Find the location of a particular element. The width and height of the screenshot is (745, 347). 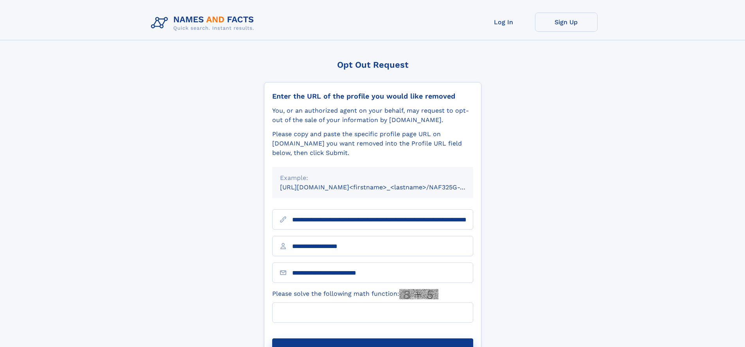

div: Opt Out Request is located at coordinates (373, 65).